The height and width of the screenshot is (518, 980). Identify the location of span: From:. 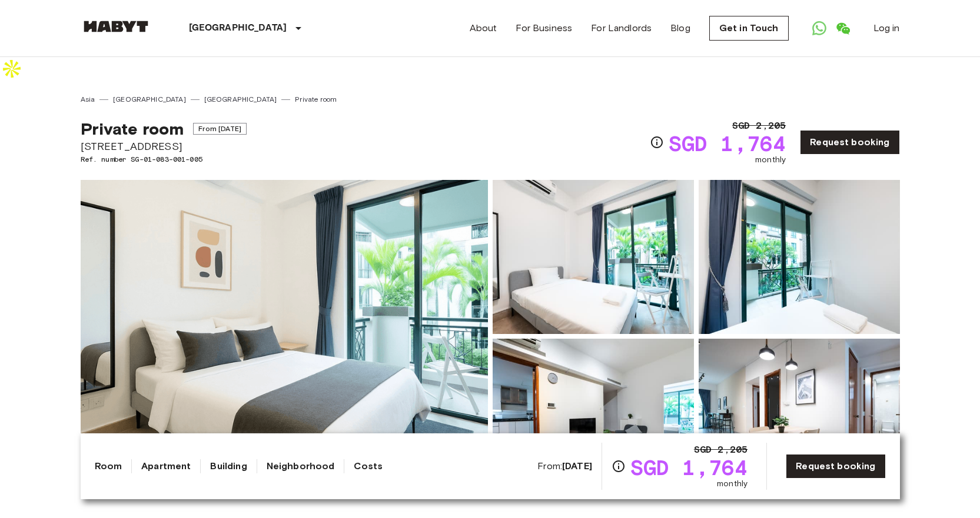
(564, 466).